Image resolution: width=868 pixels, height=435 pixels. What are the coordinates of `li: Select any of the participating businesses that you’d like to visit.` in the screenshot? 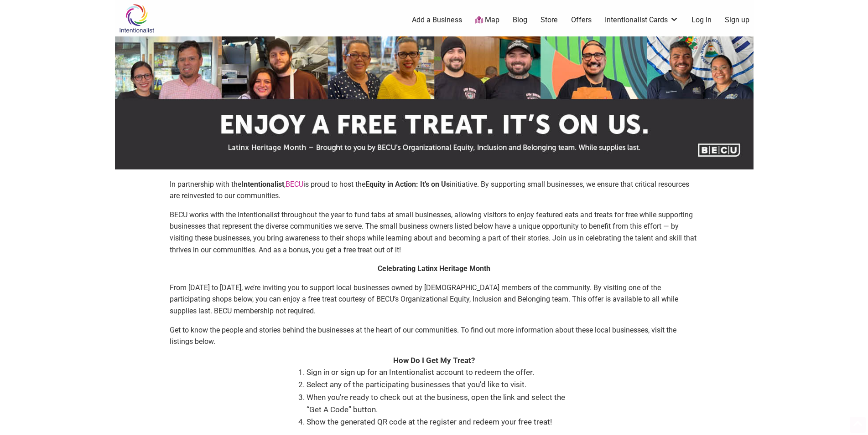 It's located at (439, 385).